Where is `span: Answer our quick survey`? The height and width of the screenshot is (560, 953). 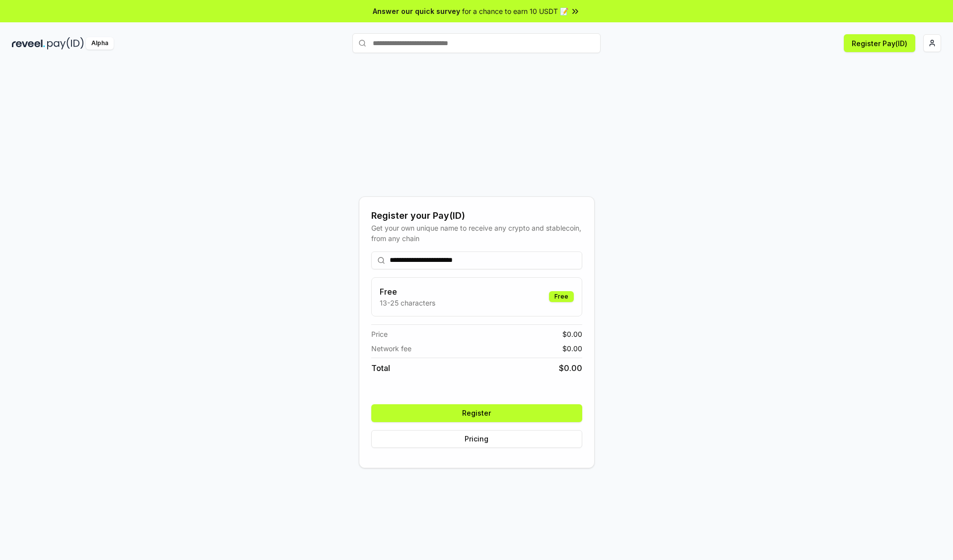
span: Answer our quick survey is located at coordinates (417, 11).